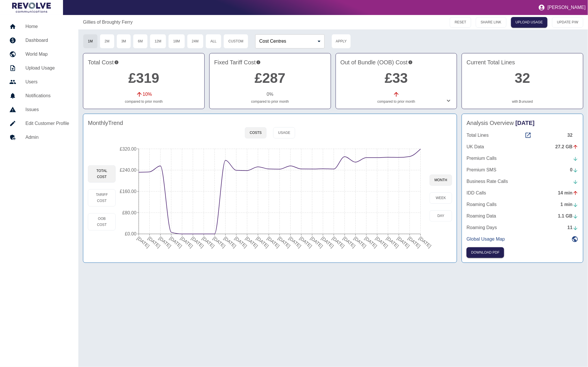  What do you see at coordinates (461, 22) in the screenshot?
I see `button: RESET` at bounding box center [461, 22].